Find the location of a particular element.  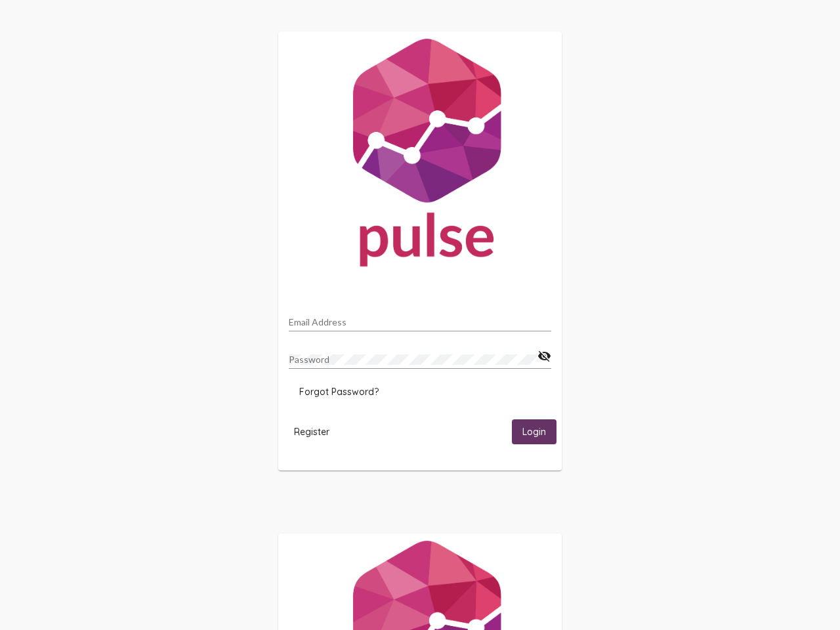

span: Register is located at coordinates (312, 431).